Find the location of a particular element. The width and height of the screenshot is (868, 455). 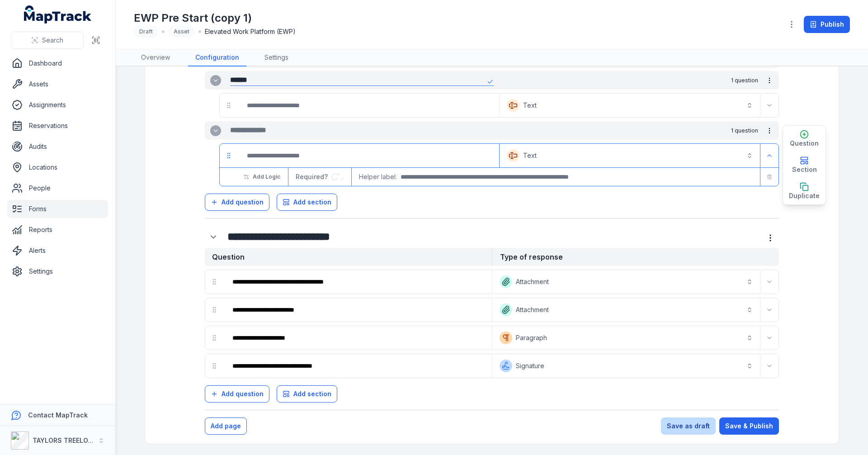

button: Save as draft is located at coordinates (688, 426).